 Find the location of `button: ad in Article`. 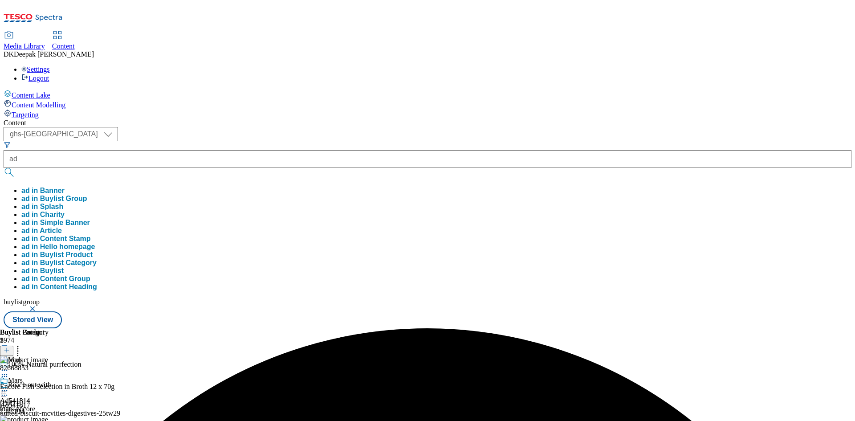

button: ad in Article is located at coordinates (41, 231).